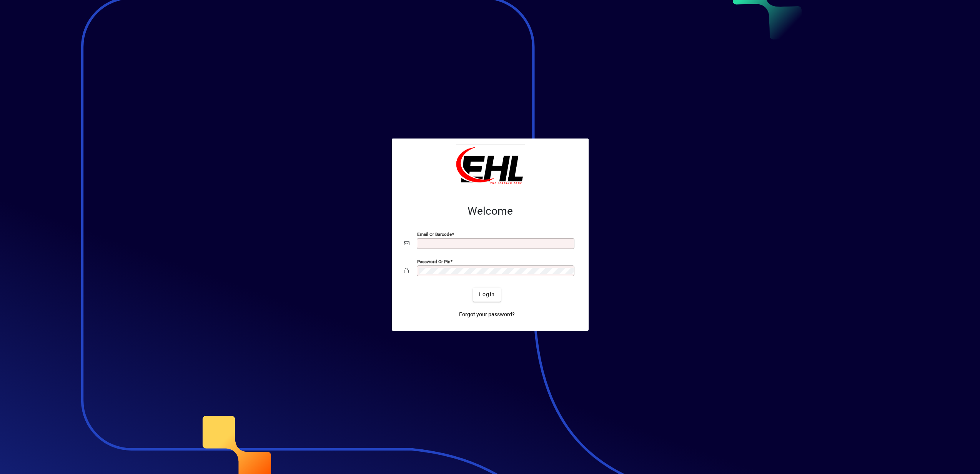 This screenshot has width=980, height=474. Describe the element at coordinates (487, 314) in the screenshot. I see `a: Forgot your password?` at that location.